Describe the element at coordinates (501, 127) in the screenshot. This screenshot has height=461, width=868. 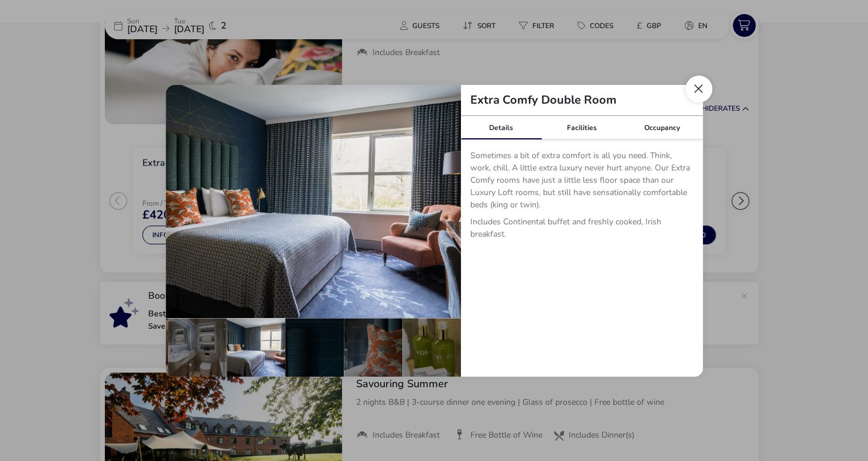
I see `div: Details` at that location.